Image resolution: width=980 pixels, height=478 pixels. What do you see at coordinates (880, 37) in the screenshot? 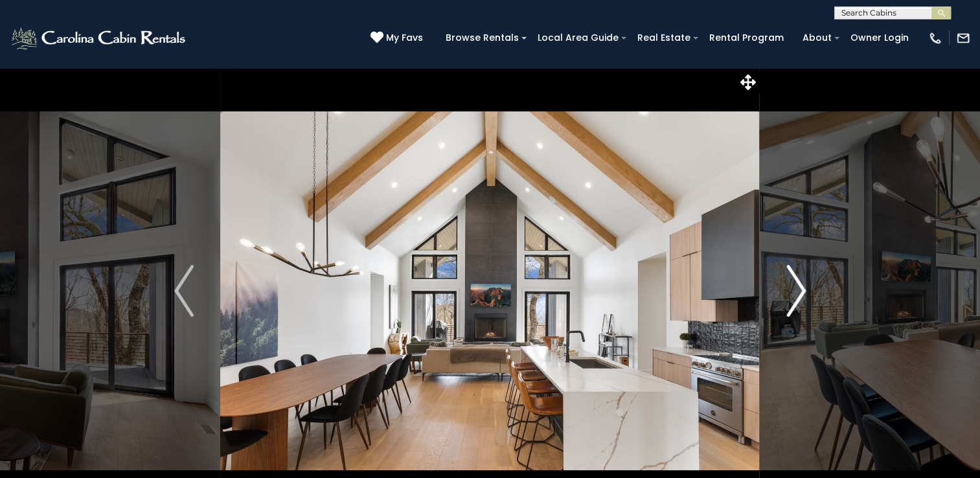
I see `a: Owner Login` at bounding box center [880, 37].